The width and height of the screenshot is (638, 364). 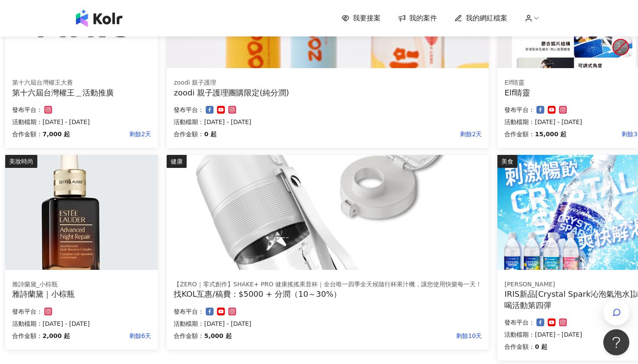 What do you see at coordinates (21, 162) in the screenshot?
I see `div: 美妝時尚` at bounding box center [21, 162].